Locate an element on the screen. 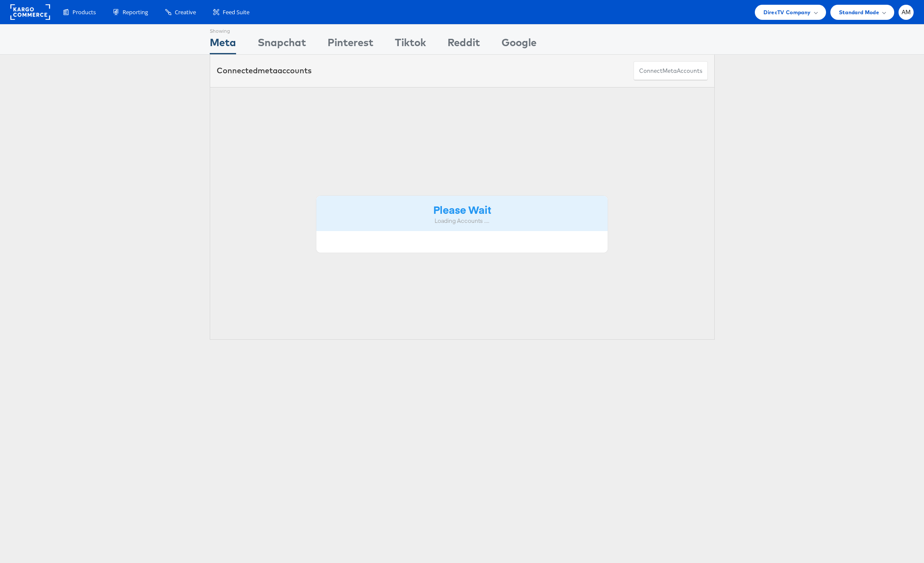 The height and width of the screenshot is (563, 924). div: Pinterest is located at coordinates (351, 44).